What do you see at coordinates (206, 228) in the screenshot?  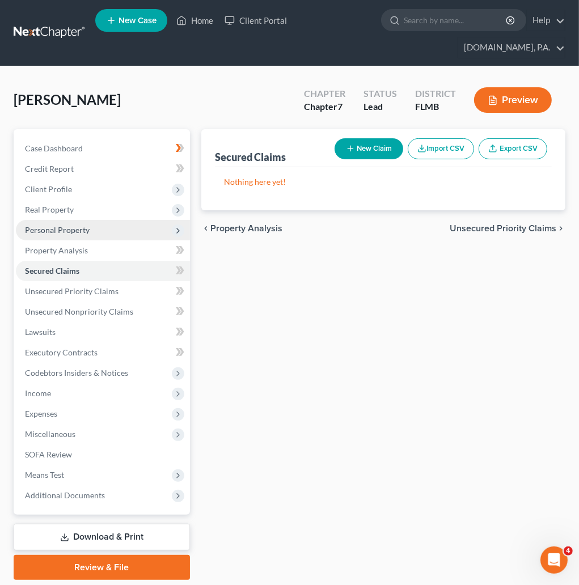 I see `i: chevron_left` at bounding box center [206, 228].